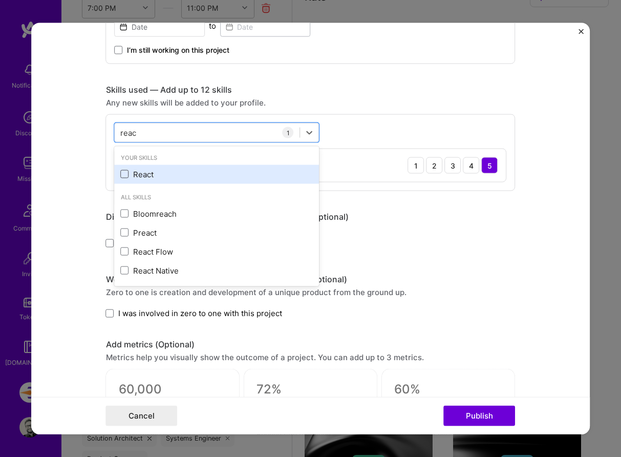  What do you see at coordinates (480, 415) in the screenshot?
I see `button: Publish` at bounding box center [480, 415].